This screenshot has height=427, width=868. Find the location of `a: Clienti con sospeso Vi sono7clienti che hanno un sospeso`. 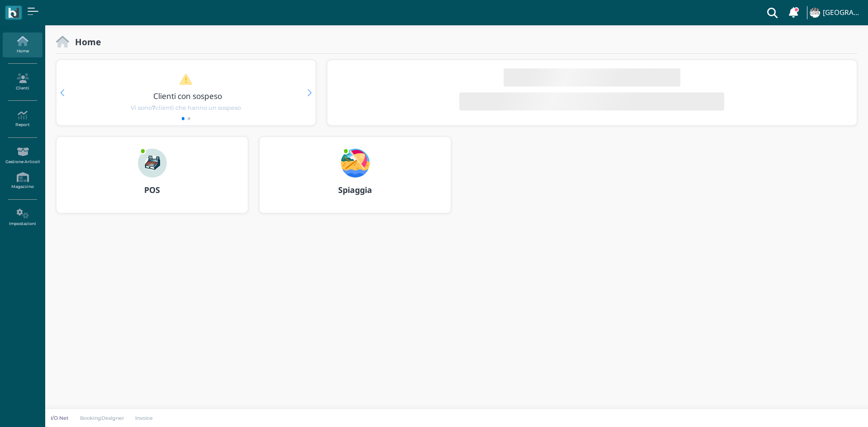

a: Clienti con sospeso Vi sono7clienti che hanno un sospeso is located at coordinates (186, 92).